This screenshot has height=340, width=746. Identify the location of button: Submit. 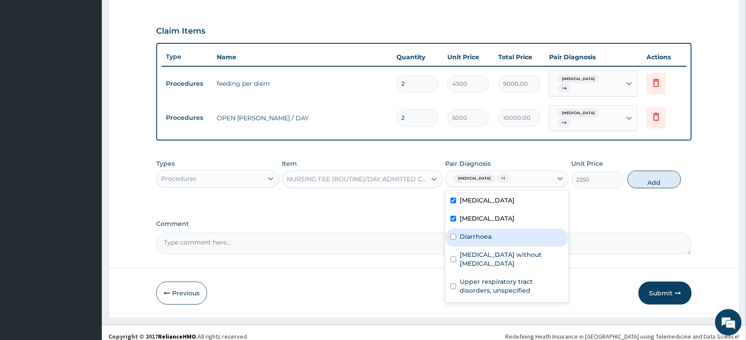
(665, 294).